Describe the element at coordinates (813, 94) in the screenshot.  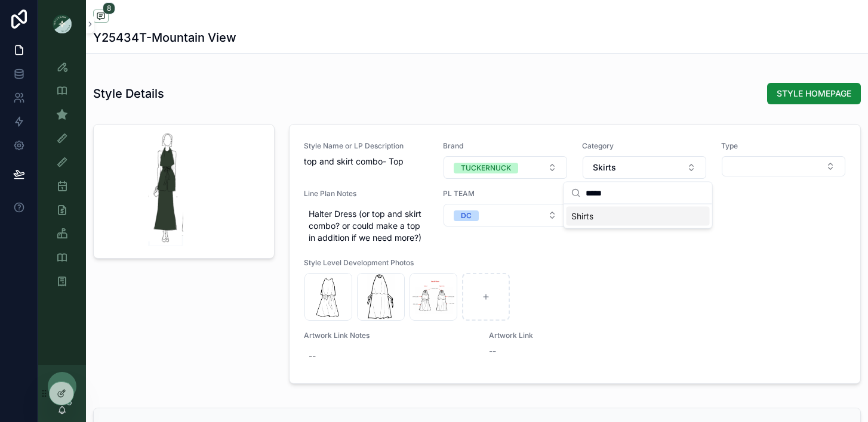
I see `button: STYLE HOMEPAGE` at that location.